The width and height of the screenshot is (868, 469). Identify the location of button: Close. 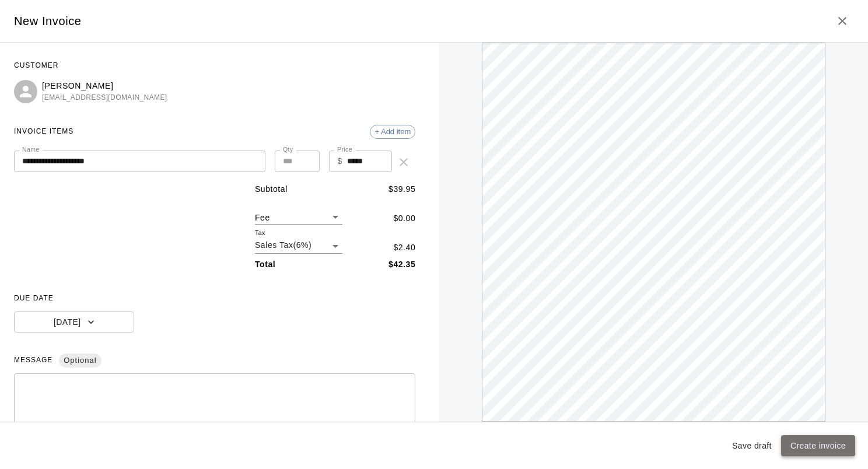
(842, 21).